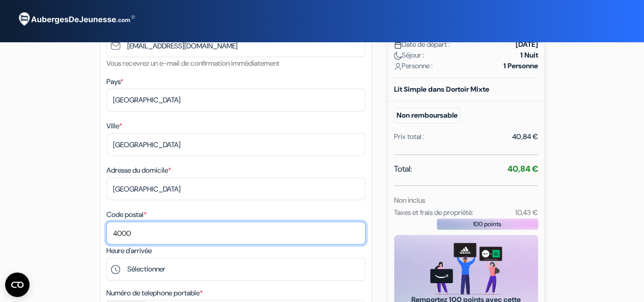  Describe the element at coordinates (529, 55) in the screenshot. I see `strong: 1 Nuit` at that location.